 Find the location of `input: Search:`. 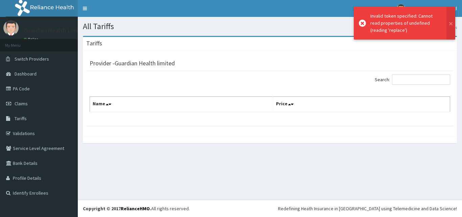

input: Search: is located at coordinates (421, 79).